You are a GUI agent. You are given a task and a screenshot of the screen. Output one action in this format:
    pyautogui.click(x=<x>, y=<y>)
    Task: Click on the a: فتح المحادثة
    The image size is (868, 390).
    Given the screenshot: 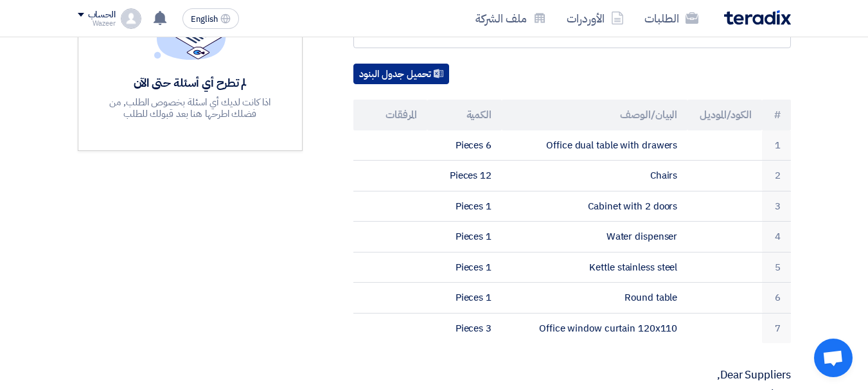 What is the action you would take?
    pyautogui.click(x=833, y=358)
    